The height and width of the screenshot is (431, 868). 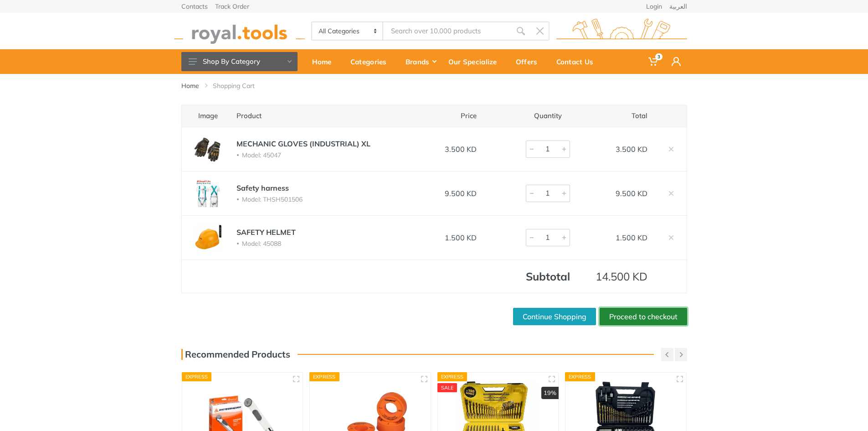 I want to click on nav: breadcrumb, so click(x=434, y=86).